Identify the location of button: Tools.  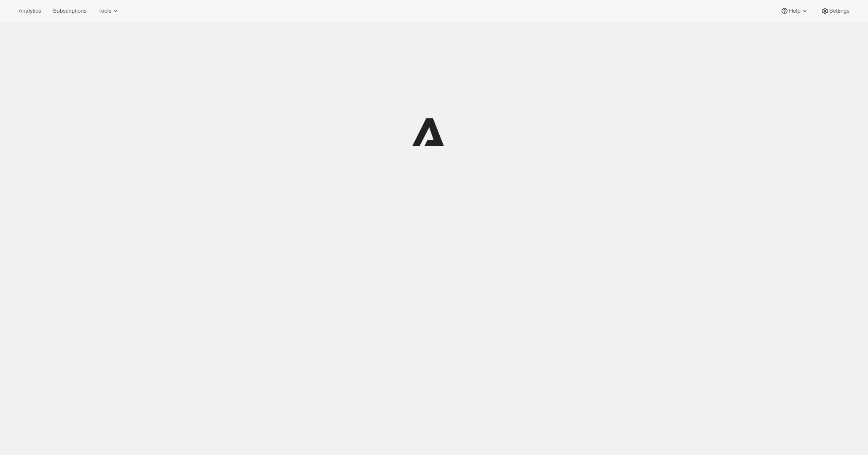
(109, 11).